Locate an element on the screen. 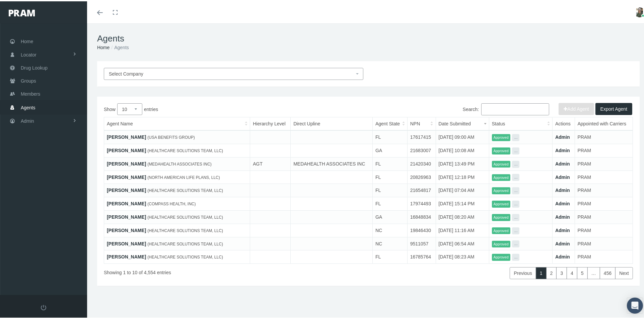  span: Admin is located at coordinates (28, 120).